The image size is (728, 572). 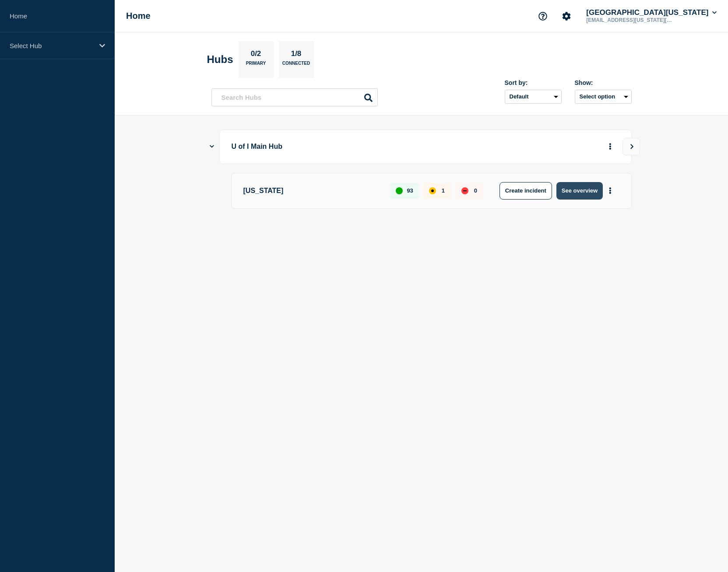 What do you see at coordinates (296, 65) in the screenshot?
I see `p: Connected` at bounding box center [296, 65].